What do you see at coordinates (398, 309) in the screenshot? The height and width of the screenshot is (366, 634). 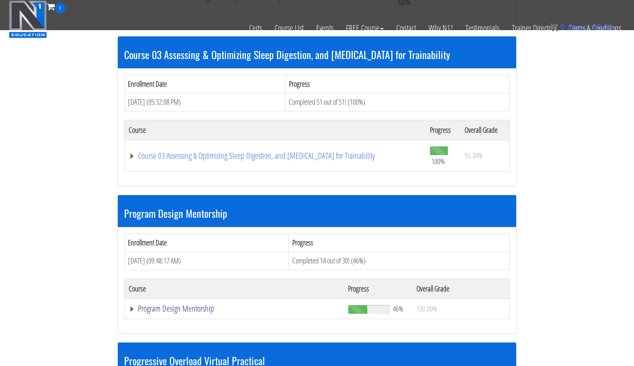 I see `span: 46%` at bounding box center [398, 309].